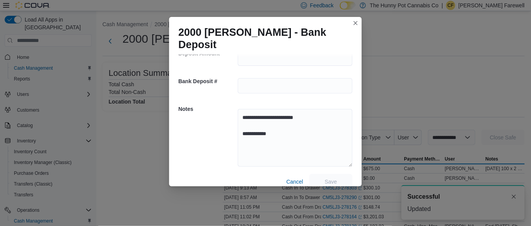 Image resolution: width=531 pixels, height=226 pixels. Describe the element at coordinates (295, 182) in the screenshot. I see `button: Cancel` at that location.